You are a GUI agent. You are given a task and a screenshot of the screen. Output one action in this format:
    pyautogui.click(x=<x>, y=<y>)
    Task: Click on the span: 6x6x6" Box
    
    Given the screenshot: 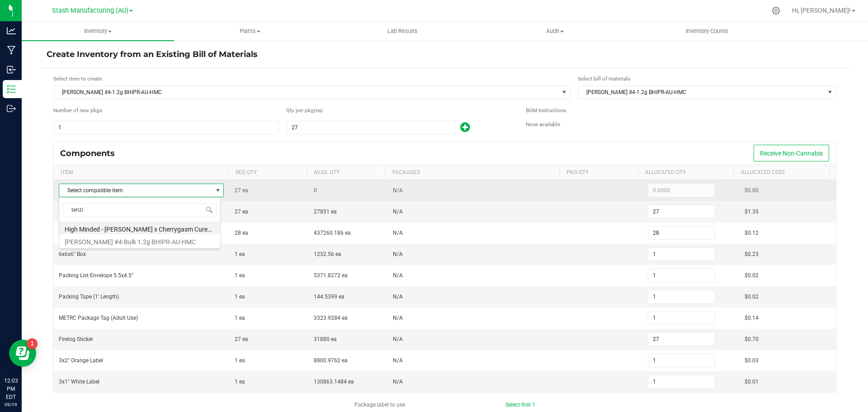 What is the action you would take?
    pyautogui.click(x=73, y=254)
    